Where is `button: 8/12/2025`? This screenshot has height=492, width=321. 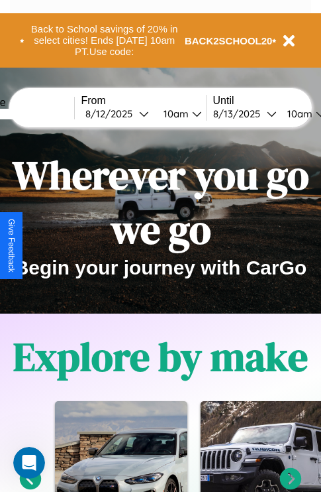
button: 8/12/2025 is located at coordinates (117, 113).